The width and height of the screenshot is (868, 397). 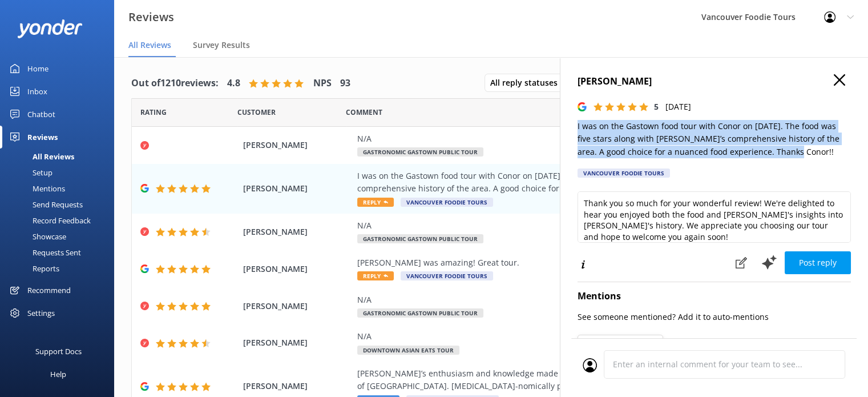 I want to click on a: Mentions, so click(x=61, y=189).